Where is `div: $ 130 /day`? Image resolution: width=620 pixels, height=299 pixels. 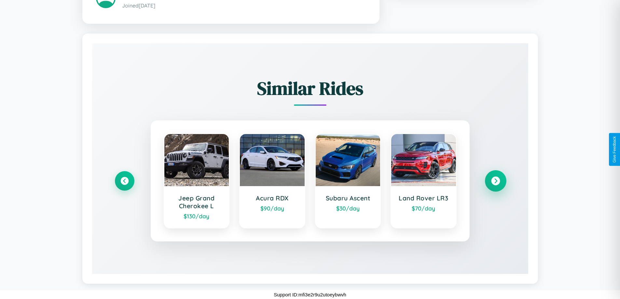 div: $ 130 /day is located at coordinates (197, 216).